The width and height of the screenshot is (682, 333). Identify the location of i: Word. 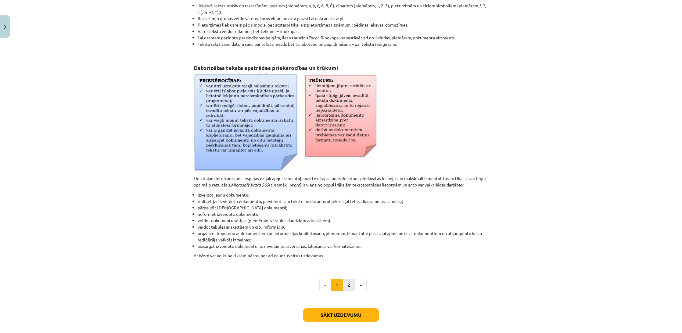
(295, 185).